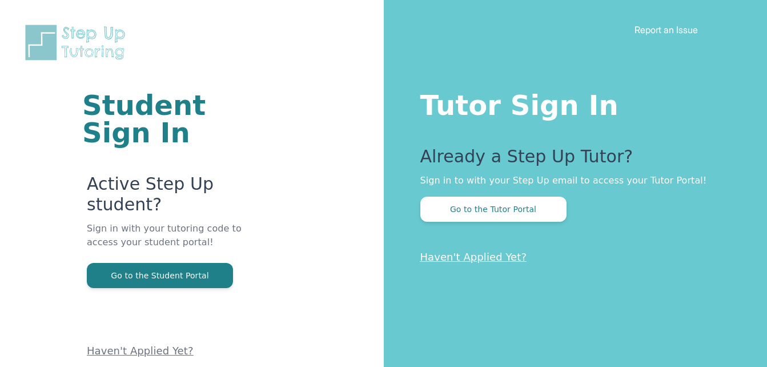 The height and width of the screenshot is (367, 767). I want to click on img: Step Up Tutoring horizontal logo, so click(78, 42).